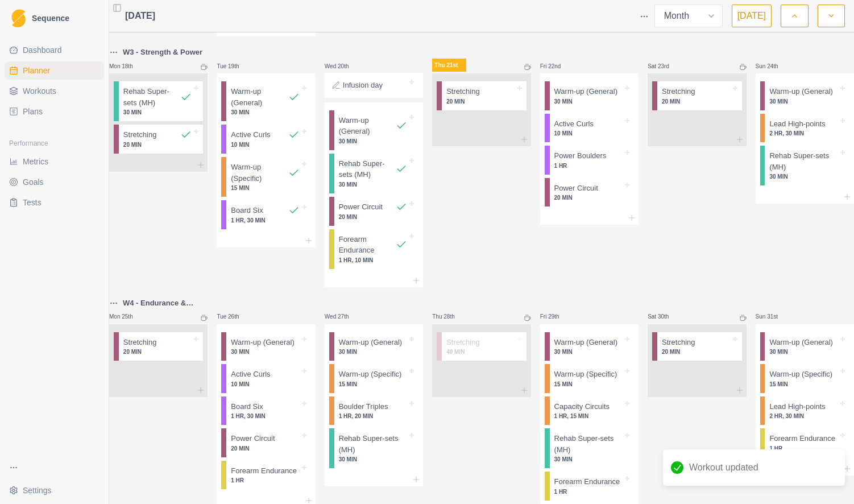 The height and width of the screenshot is (504, 854). I want to click on span: Planner, so click(37, 70).